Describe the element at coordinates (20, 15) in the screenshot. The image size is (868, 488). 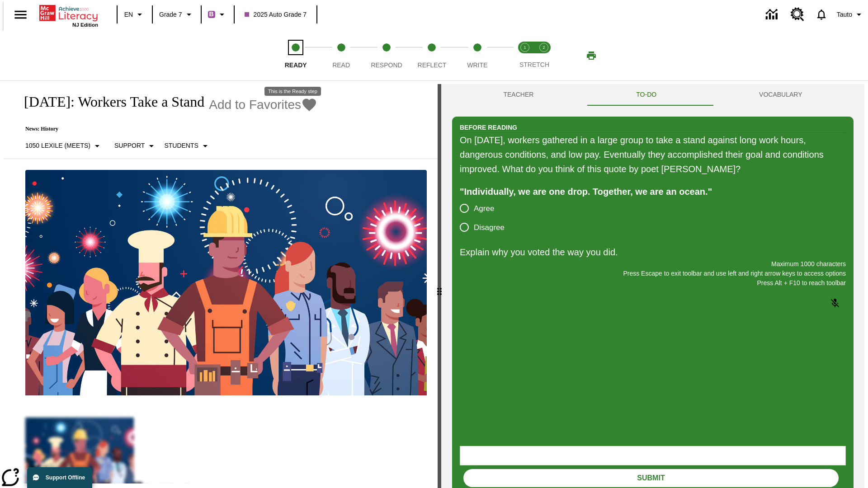
I see `button: Open side menu` at that location.